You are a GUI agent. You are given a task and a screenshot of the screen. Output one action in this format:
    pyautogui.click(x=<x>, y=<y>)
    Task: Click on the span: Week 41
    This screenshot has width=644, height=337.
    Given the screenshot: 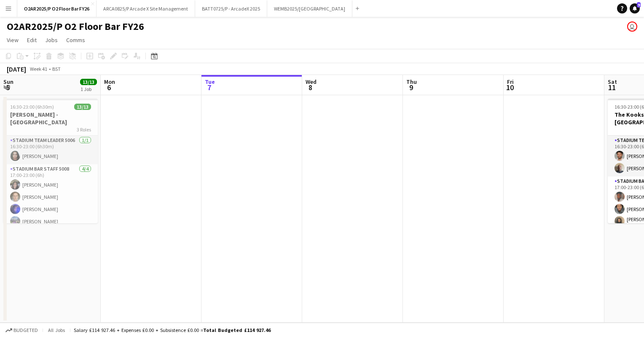 What is the action you would take?
    pyautogui.click(x=38, y=69)
    